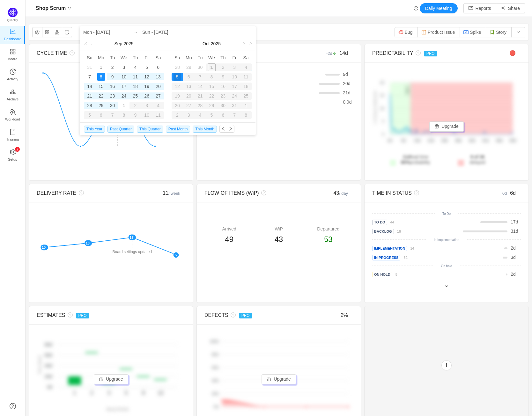  Describe the element at coordinates (189, 96) in the screenshot. I see `td: October 20, 2025` at that location.